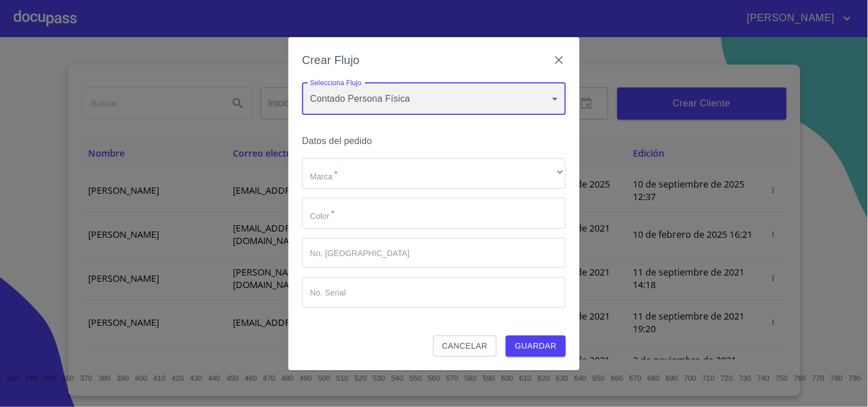 This screenshot has width=868, height=407. Describe the element at coordinates (535, 346) in the screenshot. I see `span: Guardar` at that location.